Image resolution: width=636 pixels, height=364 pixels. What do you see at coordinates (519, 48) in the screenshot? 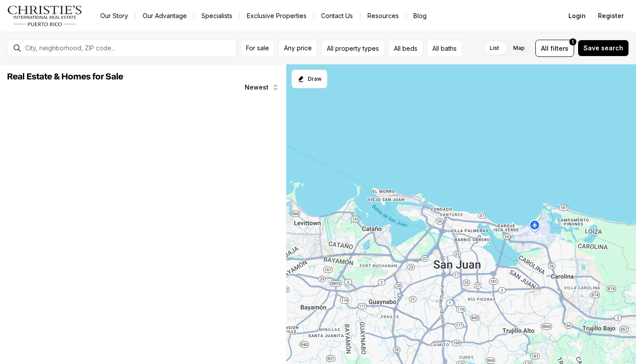
I see `label: Map` at bounding box center [519, 48].